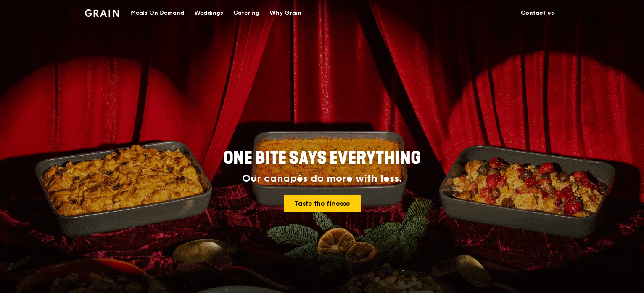 The width and height of the screenshot is (644, 293). I want to click on div: Meals On Demand, so click(157, 13).